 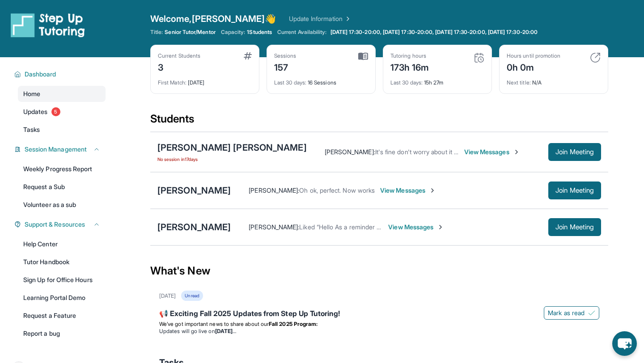 What do you see at coordinates (56, 111) in the screenshot?
I see `span: 5` at bounding box center [56, 111].